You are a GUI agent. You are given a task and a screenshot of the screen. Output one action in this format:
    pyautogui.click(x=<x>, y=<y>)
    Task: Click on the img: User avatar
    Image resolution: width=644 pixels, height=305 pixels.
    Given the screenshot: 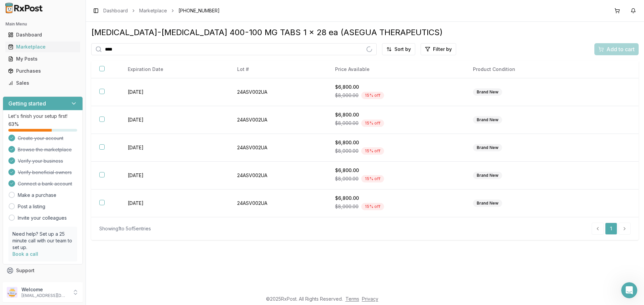 What is the action you would take?
    pyautogui.click(x=12, y=292)
    